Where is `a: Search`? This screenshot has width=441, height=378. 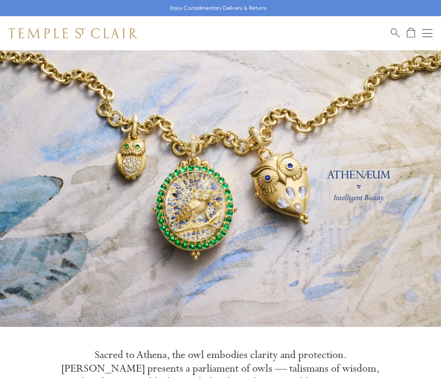
a: Search is located at coordinates (395, 33).